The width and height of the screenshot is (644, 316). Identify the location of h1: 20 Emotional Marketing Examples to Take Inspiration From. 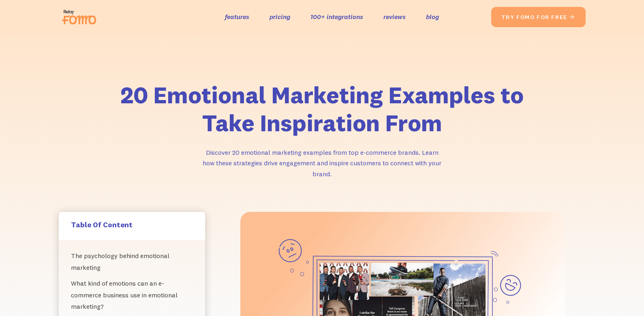
(322, 109).